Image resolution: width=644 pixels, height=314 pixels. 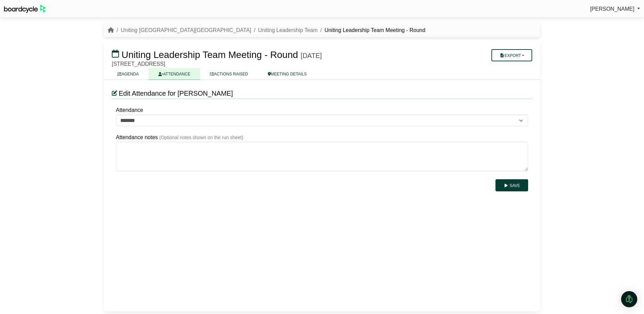 I want to click on img: BoardcycleBlackGreen-aaafeed430059cb809a45853b8cf6d952af9d84e6e89e1f1685b34bfd5cb7d64.svg, so click(x=25, y=9).